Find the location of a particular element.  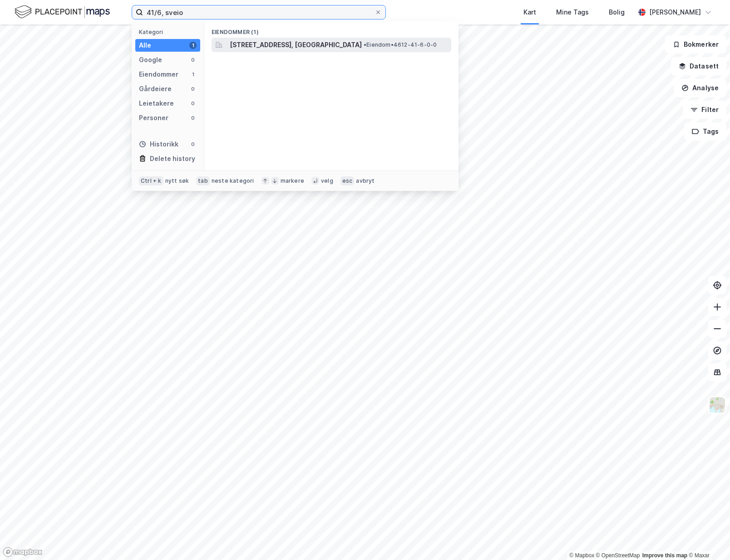

div: esc is located at coordinates (348, 181).